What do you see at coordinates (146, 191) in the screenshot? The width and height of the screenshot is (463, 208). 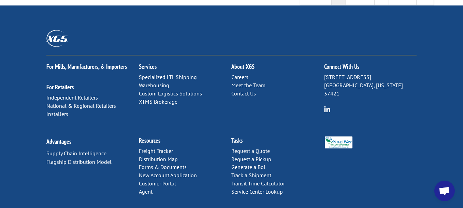 I see `a: Agent` at bounding box center [146, 191].